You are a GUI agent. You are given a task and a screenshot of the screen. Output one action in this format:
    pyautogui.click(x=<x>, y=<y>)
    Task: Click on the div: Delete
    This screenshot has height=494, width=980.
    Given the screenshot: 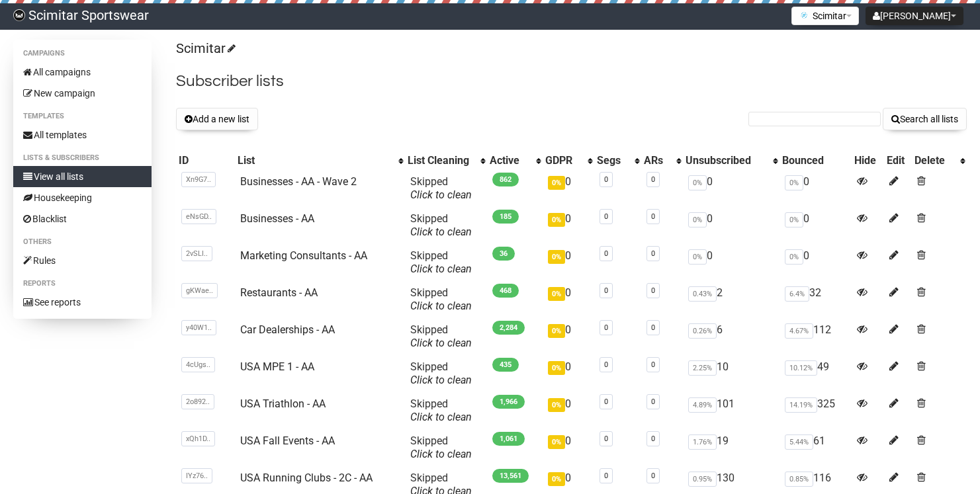 What is the action you would take?
    pyautogui.click(x=934, y=161)
    